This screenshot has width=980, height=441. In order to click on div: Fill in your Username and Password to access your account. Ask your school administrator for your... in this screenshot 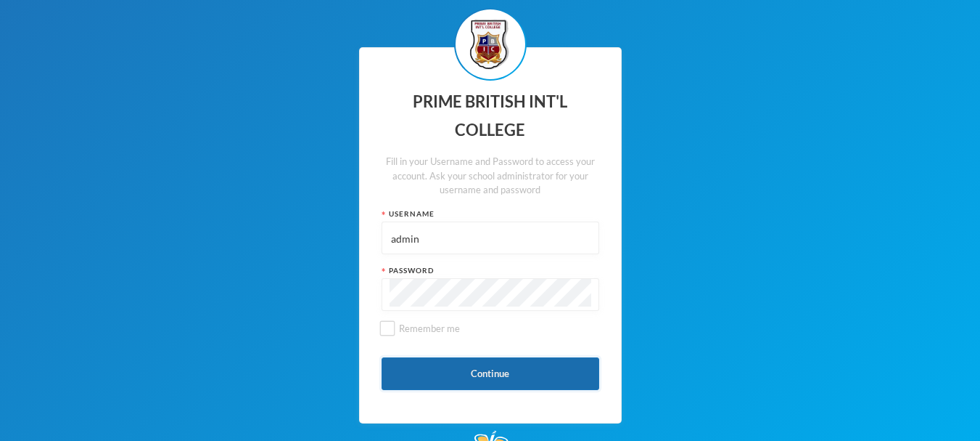, I will do `click(490, 175)`.